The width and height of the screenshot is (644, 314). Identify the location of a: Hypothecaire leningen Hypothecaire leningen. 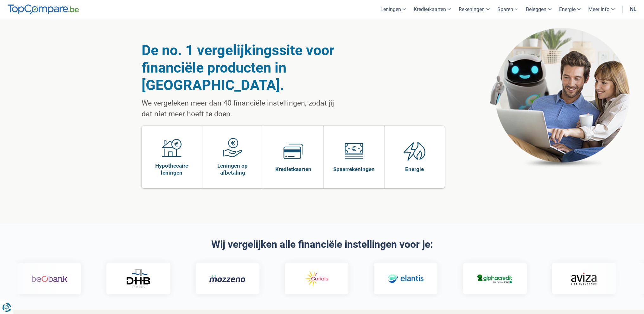
(172, 157).